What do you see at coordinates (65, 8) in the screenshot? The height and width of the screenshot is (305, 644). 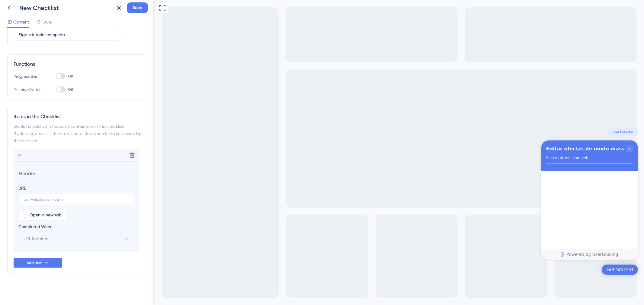 I see `div: New Checklist` at bounding box center [65, 8].